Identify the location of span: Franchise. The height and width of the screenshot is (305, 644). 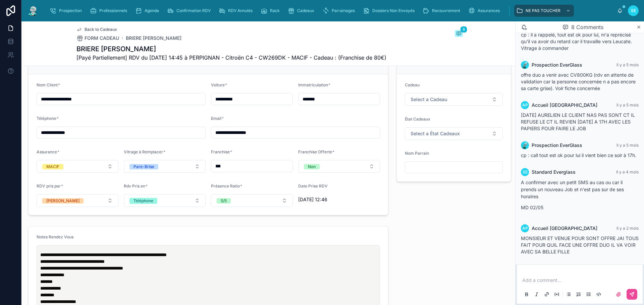
(221, 152).